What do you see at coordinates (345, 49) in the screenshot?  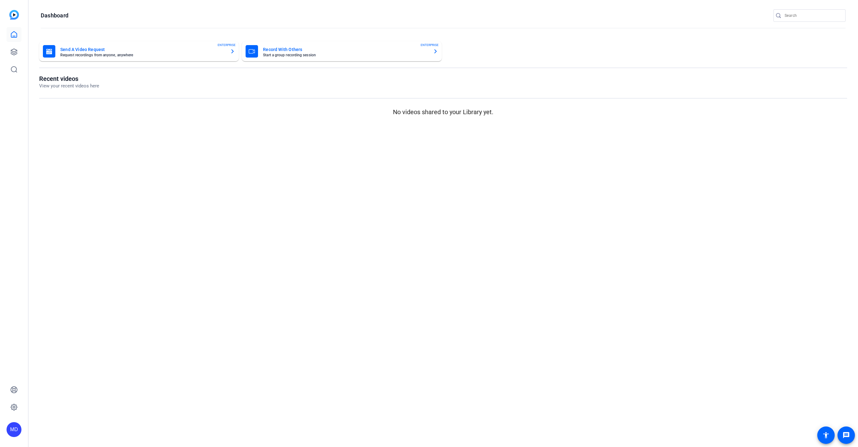 I see `mat-card-title: Record With Others` at bounding box center [345, 49].